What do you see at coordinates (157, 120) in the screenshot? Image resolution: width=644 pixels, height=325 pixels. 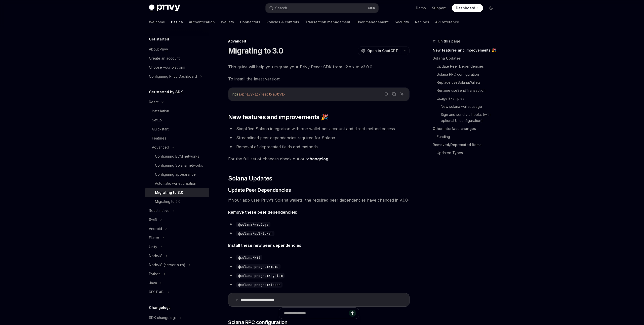 I see `div: Setup` at bounding box center [157, 120].